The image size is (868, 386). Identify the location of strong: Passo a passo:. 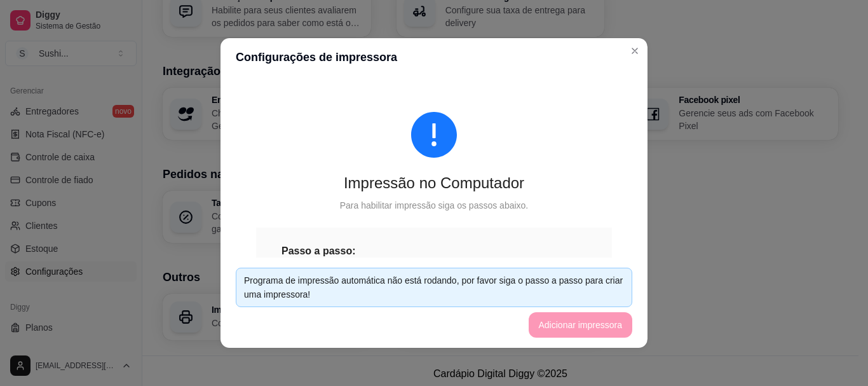
(318, 250).